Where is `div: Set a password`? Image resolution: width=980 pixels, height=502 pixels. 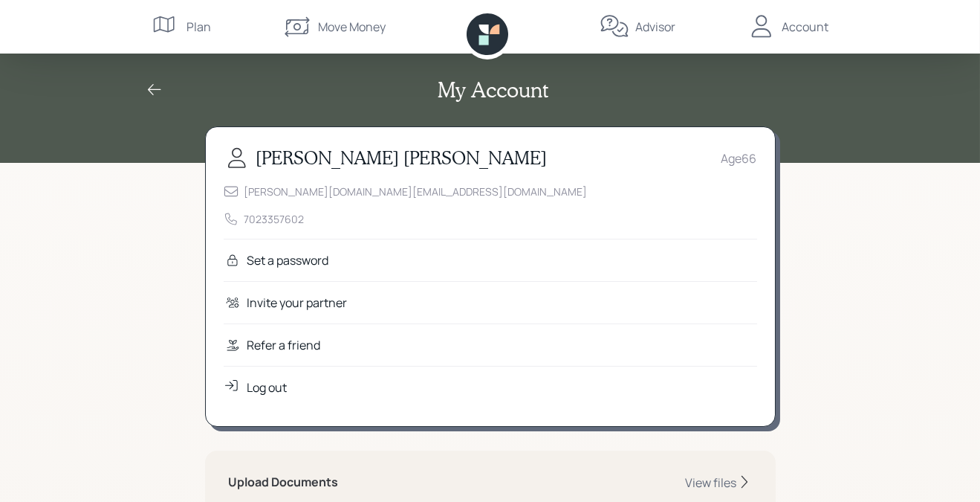 div: Set a password is located at coordinates (289, 261).